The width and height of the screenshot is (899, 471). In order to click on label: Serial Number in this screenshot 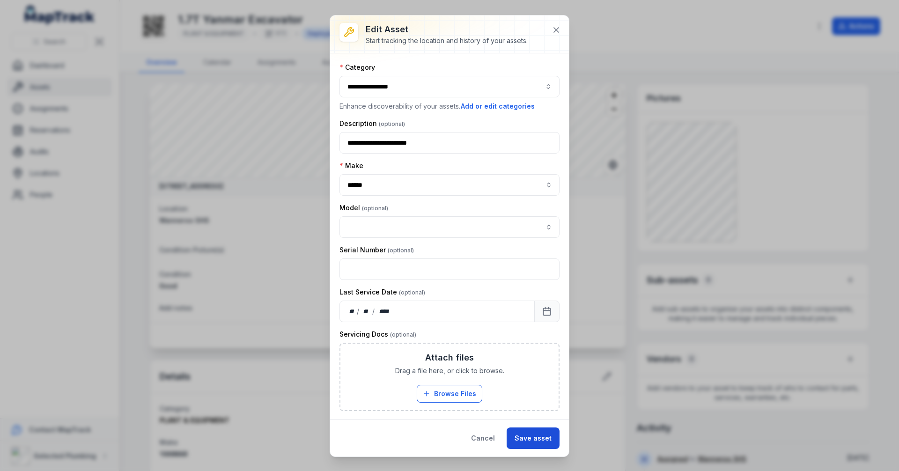, I will do `click(376, 250)`.